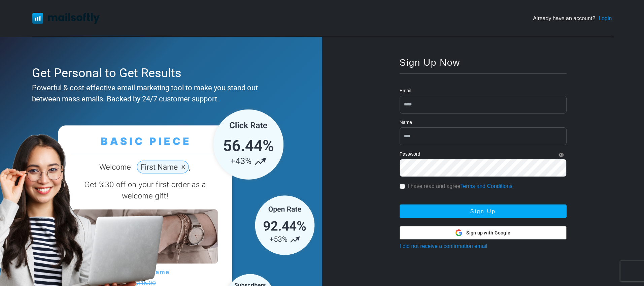 This screenshot has height=286, width=644. I want to click on label: Password, so click(409, 154).